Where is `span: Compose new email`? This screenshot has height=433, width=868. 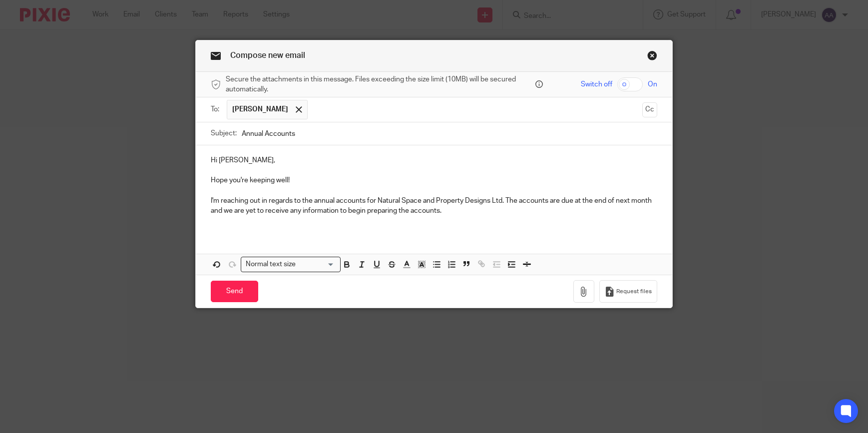 span: Compose new email is located at coordinates (268, 55).